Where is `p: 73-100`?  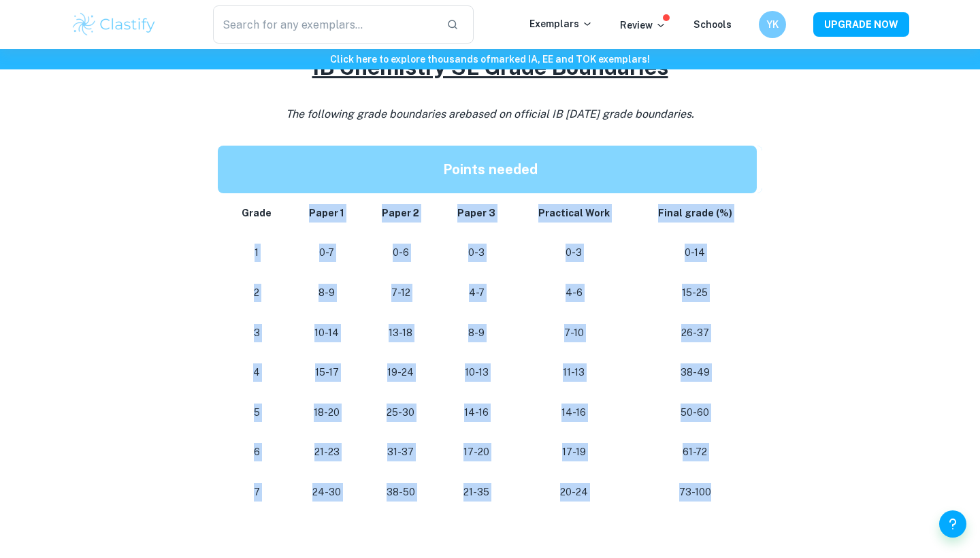 p: 73-100 is located at coordinates (695, 492).